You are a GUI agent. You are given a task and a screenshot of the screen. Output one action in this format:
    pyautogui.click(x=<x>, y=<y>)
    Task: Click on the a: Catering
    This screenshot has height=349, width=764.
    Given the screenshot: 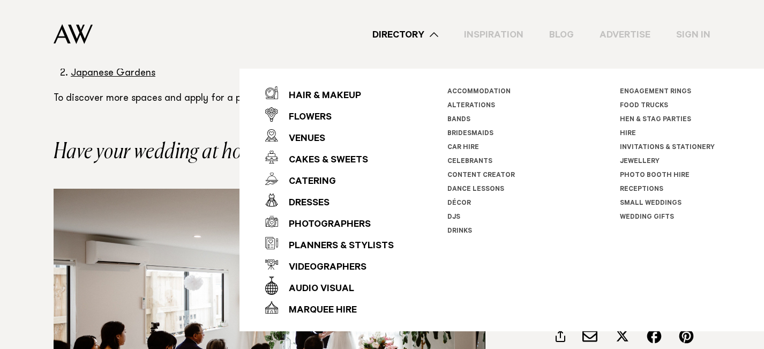 What is the action you would take?
    pyautogui.click(x=329, y=178)
    